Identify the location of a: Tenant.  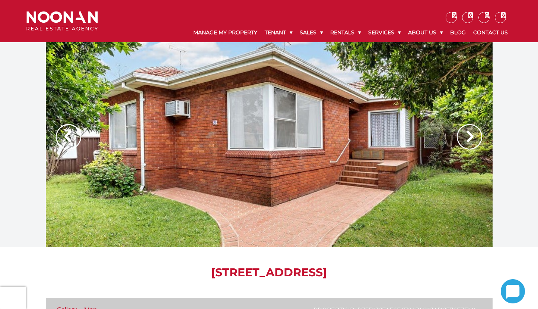
(279, 32).